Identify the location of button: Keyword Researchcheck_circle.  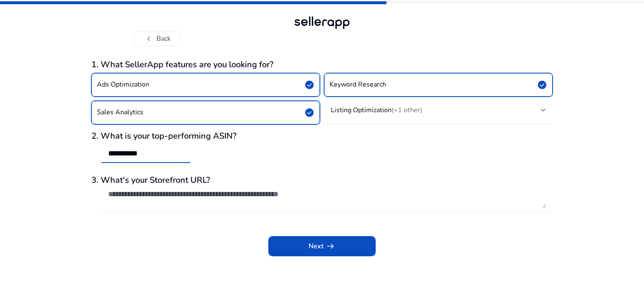
(438, 85).